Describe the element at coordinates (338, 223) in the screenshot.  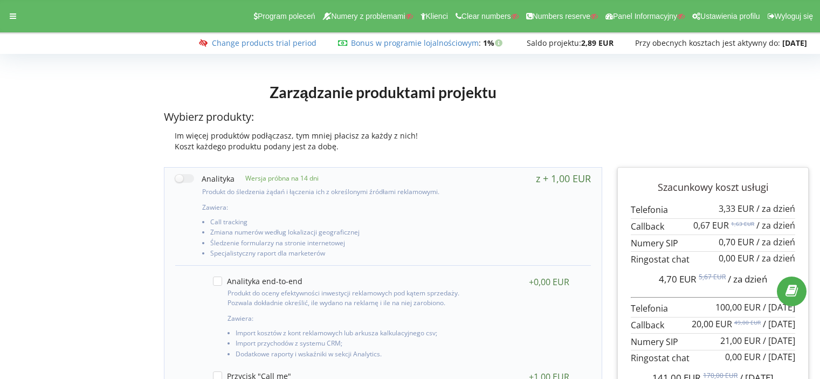
I see `li: Call tracking` at that location.